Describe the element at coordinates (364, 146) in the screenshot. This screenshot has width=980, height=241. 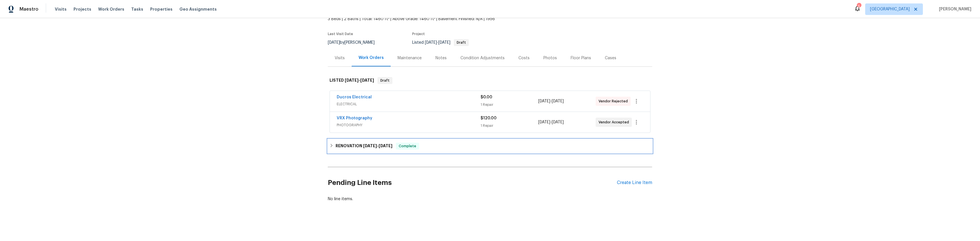
I see `h6: RENOVATION` at that location.